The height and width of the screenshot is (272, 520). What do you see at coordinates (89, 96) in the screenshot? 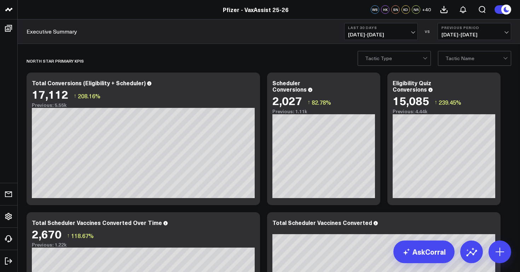
I see `span: 208.16%` at bounding box center [89, 96].